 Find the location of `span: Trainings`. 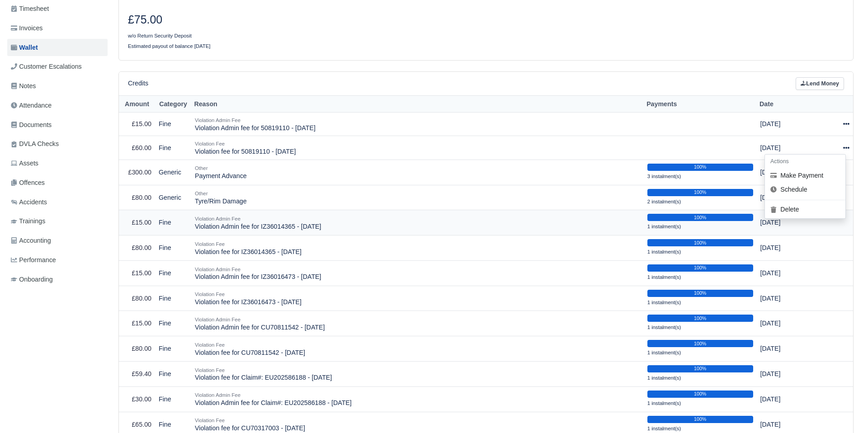

span: Trainings is located at coordinates (28, 222).